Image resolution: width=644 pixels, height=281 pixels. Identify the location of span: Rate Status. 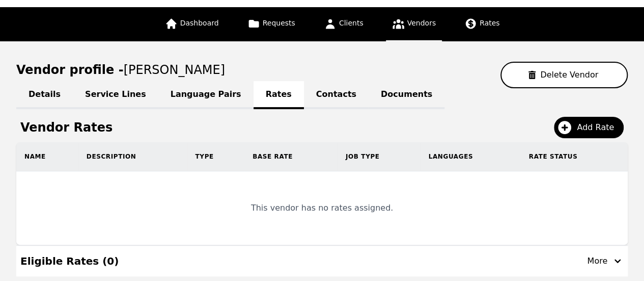
(553, 156).